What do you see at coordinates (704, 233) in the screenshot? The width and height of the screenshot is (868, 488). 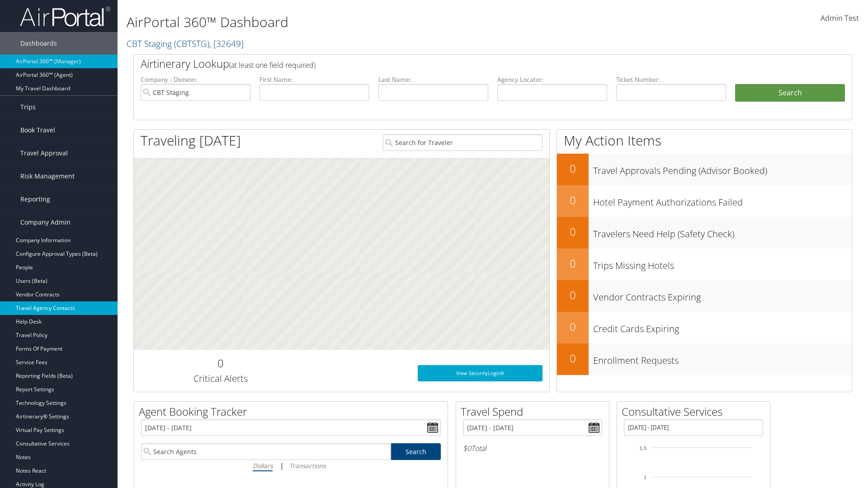 I see `a: 0Travelers Need Help (Safety Check)` at bounding box center [704, 233].